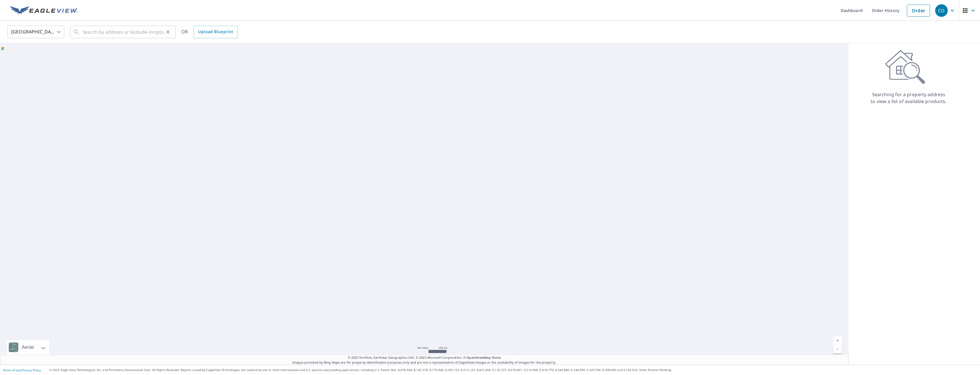 Image resolution: width=980 pixels, height=375 pixels. What do you see at coordinates (210, 32) in the screenshot?
I see `div: OR` at bounding box center [210, 32].